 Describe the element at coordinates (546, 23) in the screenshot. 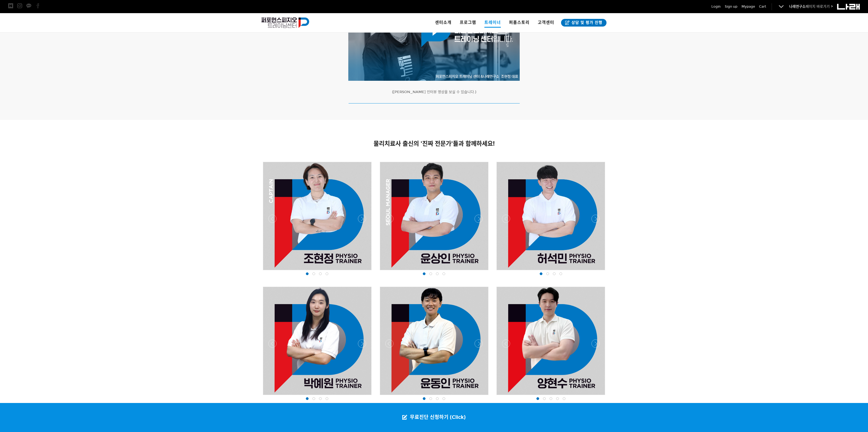

I see `a: 고객센터` at that location.